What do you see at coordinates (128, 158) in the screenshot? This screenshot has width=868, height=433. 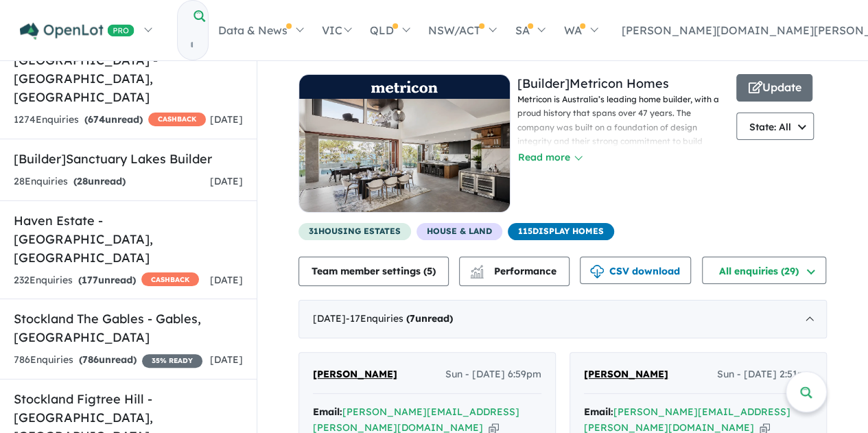 I see `h5: [Builder] Sanctuary Lakes Builder` at bounding box center [128, 158].